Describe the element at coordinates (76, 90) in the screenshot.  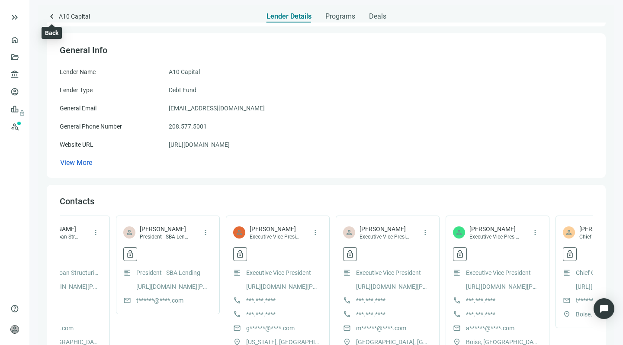
I see `span: Lender Type` at that location.